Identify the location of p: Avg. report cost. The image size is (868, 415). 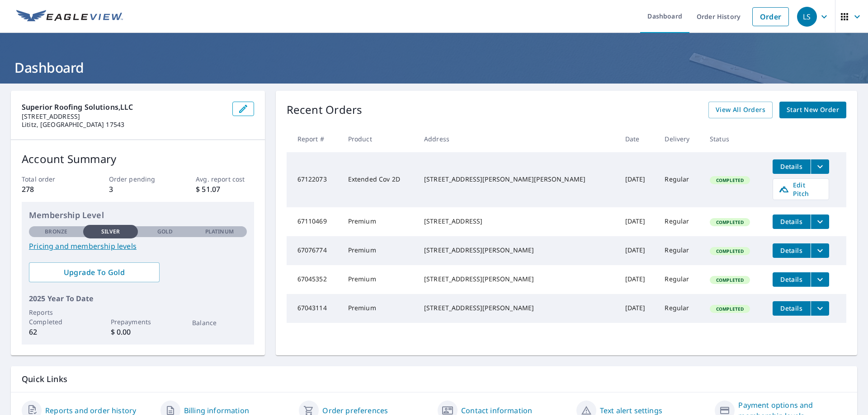
(225, 179).